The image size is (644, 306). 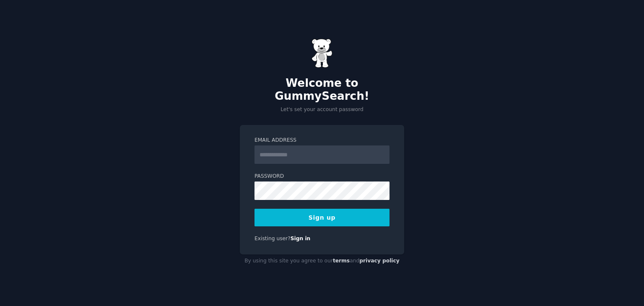 I want to click on a: privacy policy, so click(x=379, y=261).